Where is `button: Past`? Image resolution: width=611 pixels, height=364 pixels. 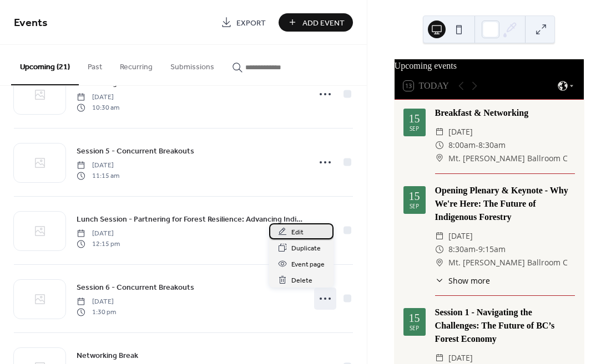 button: Past is located at coordinates (95, 64).